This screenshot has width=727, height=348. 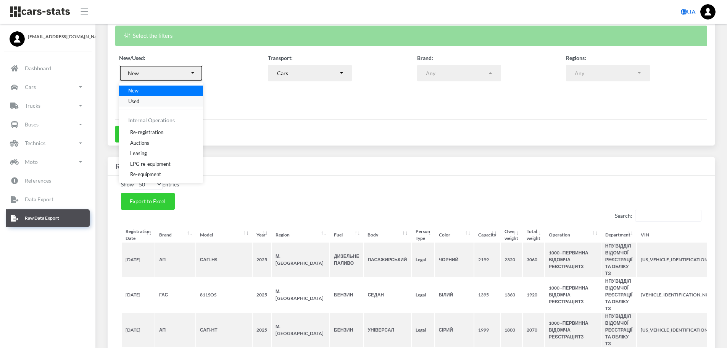 What do you see at coordinates (576, 58) in the screenshot?
I see `label: Regions:` at bounding box center [576, 58].